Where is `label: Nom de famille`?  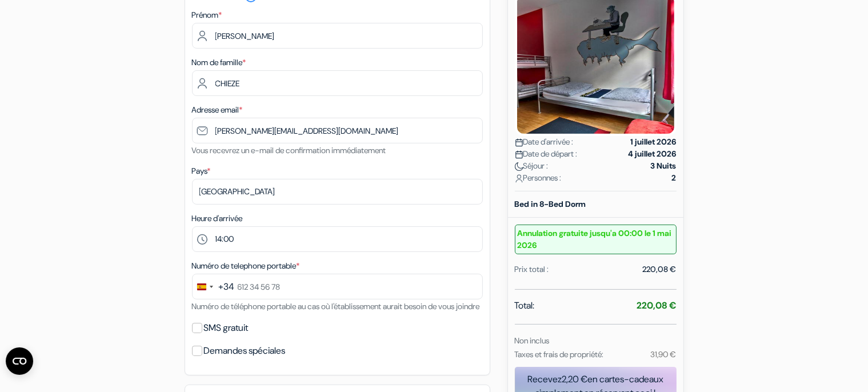 label: Nom de famille is located at coordinates (219, 62).